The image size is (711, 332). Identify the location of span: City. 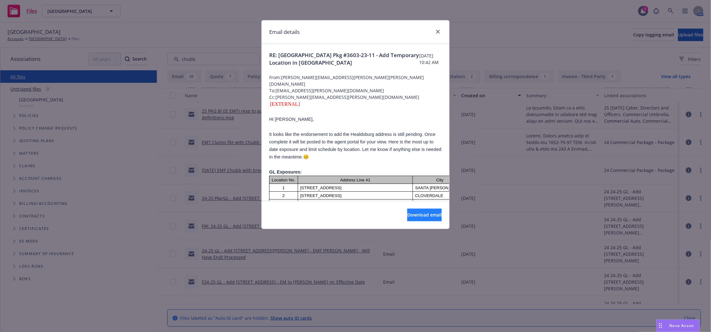
(440, 180).